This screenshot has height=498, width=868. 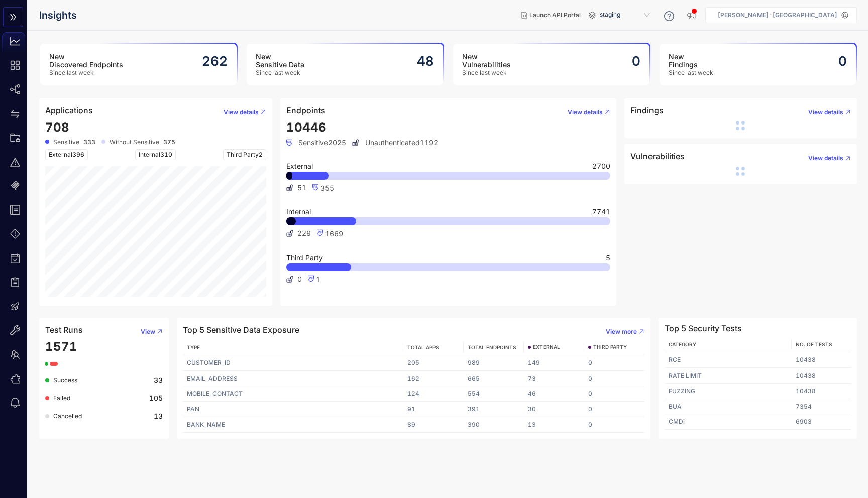 I want to click on td: 162, so click(x=434, y=379).